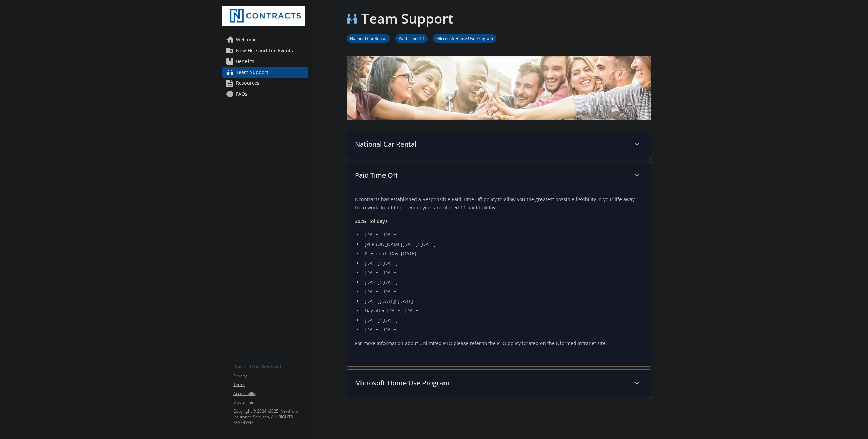 The image size is (868, 439). Describe the element at coordinates (265, 62) in the screenshot. I see `a: Benefits` at that location.